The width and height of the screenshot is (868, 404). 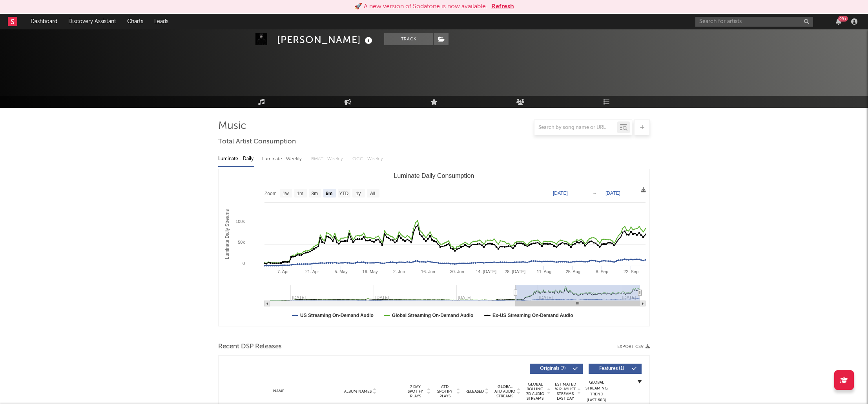 What do you see at coordinates (257, 142) in the screenshot?
I see `span: Total Artist Consumption` at bounding box center [257, 142].